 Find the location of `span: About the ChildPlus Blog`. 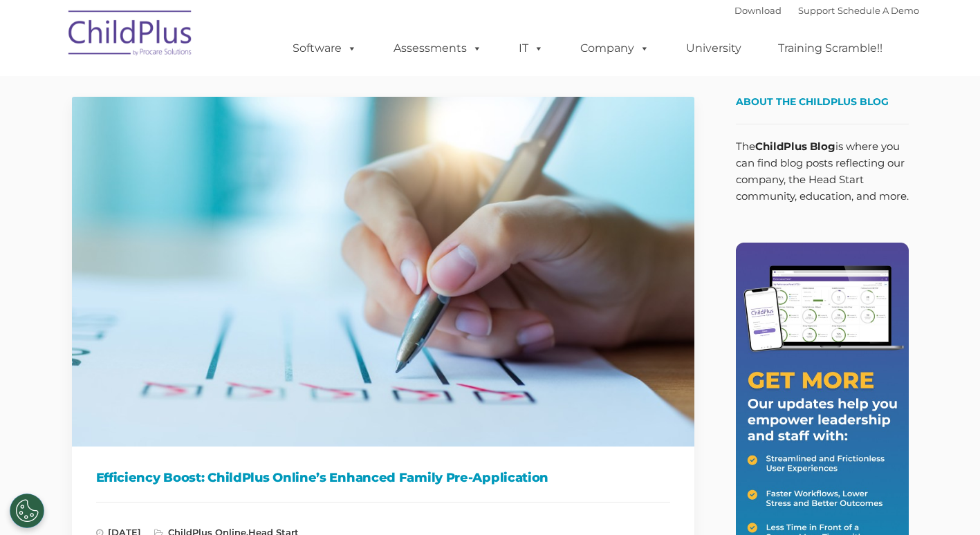

span: About the ChildPlus Blog is located at coordinates (812, 101).